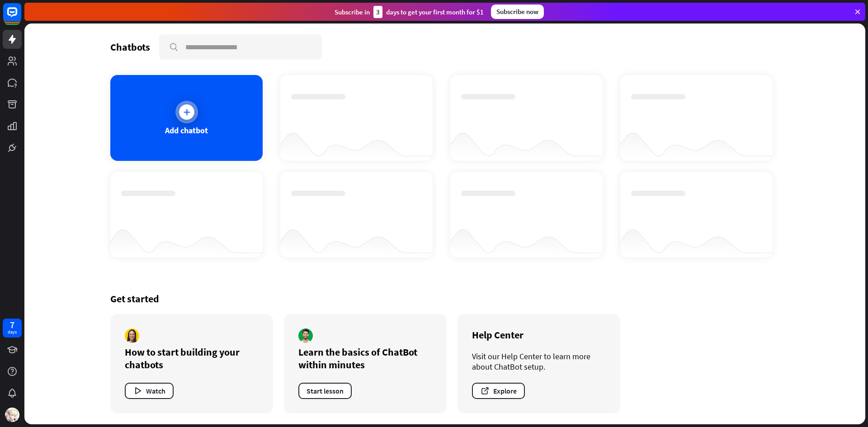 This screenshot has width=868, height=427. I want to click on div: Add chatbot, so click(186, 130).